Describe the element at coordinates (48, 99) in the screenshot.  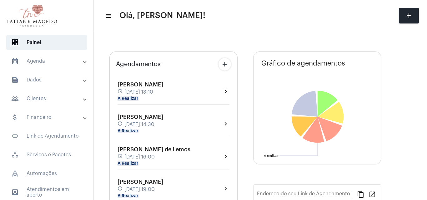
I see `mat-expansion-panel-header: sidenav iconClientes` at that location.